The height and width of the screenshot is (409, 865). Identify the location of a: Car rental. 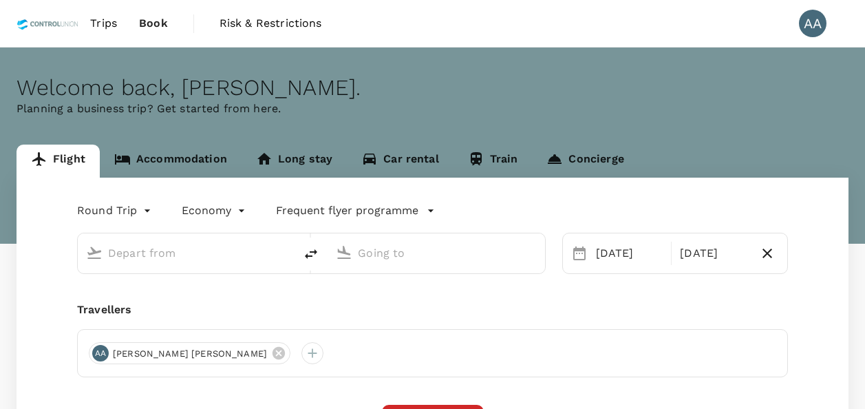
(400, 161).